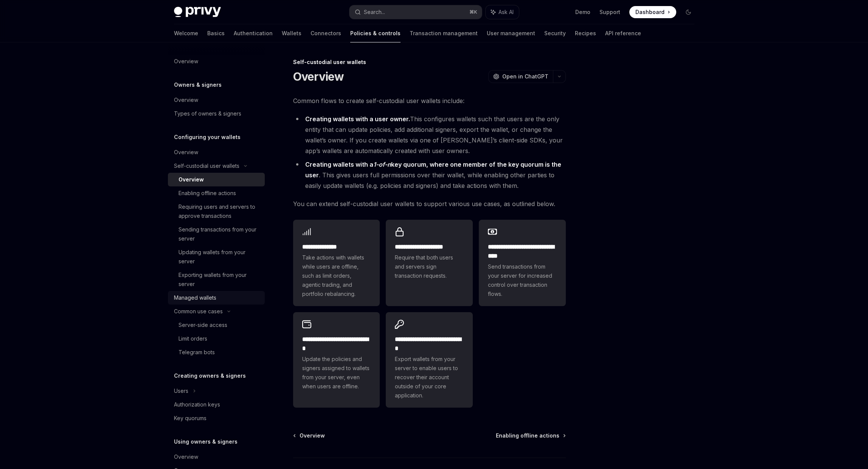  Describe the element at coordinates (416, 12) in the screenshot. I see `button: Search...⌘K` at that location.